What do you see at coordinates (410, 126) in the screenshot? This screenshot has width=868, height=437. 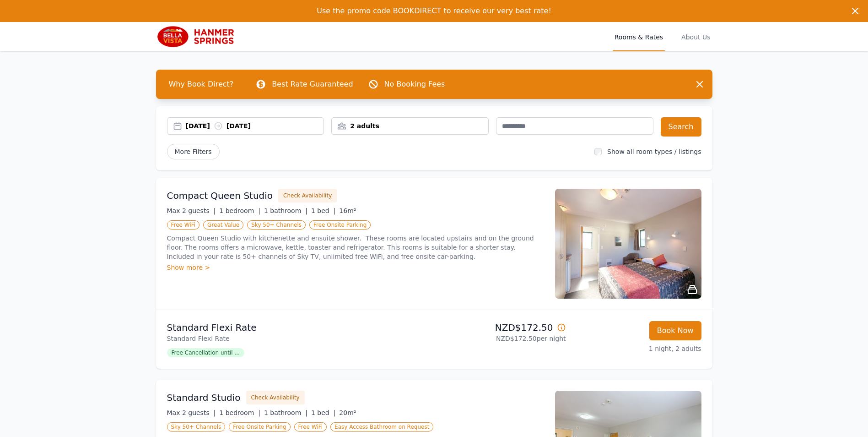 I see `div: 2 adults` at bounding box center [410, 126].